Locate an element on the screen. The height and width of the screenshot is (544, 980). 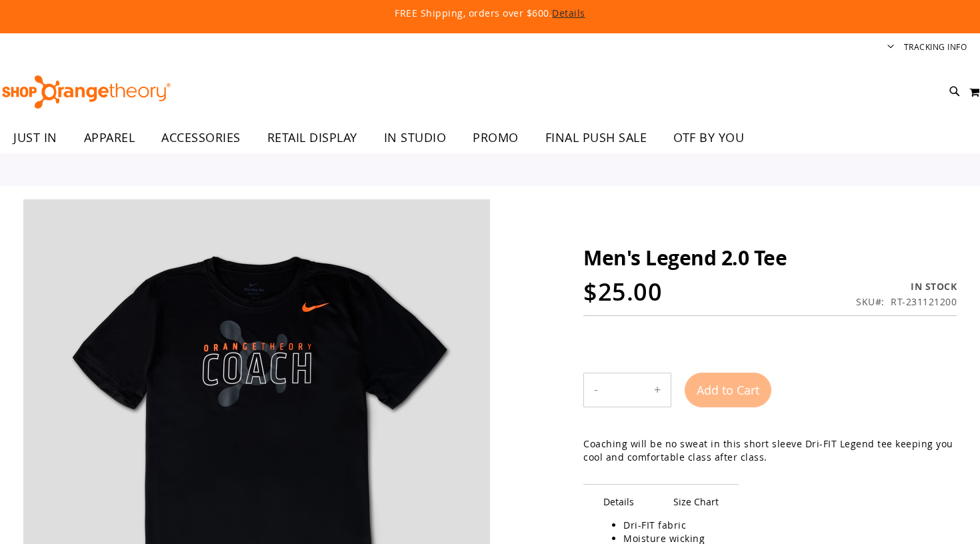
a: ACCESSORIES is located at coordinates (200, 138).